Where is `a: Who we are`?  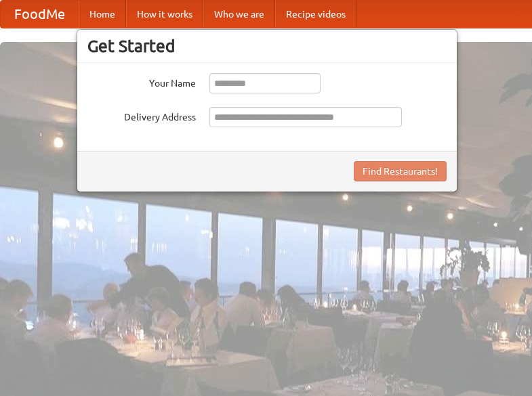
a: Who we are is located at coordinates (239, 14).